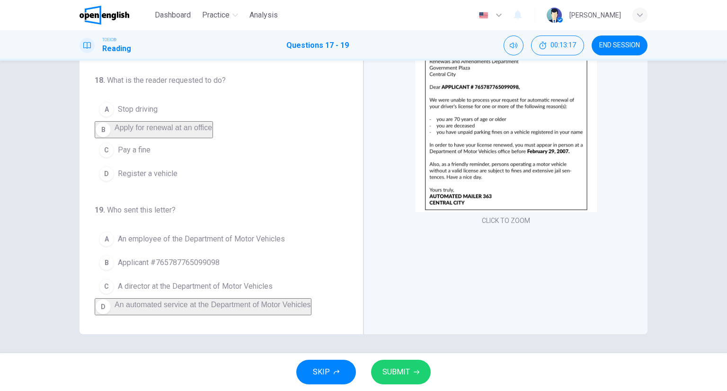 This screenshot has height=391, width=727. I want to click on h1: Reading, so click(116, 49).